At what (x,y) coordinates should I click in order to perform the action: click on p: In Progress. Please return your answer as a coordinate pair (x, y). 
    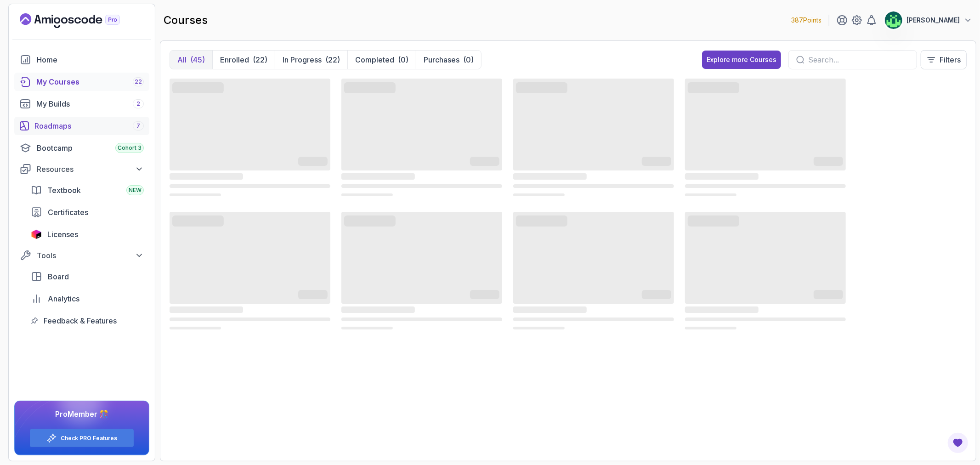
    Looking at the image, I should click on (302, 60).